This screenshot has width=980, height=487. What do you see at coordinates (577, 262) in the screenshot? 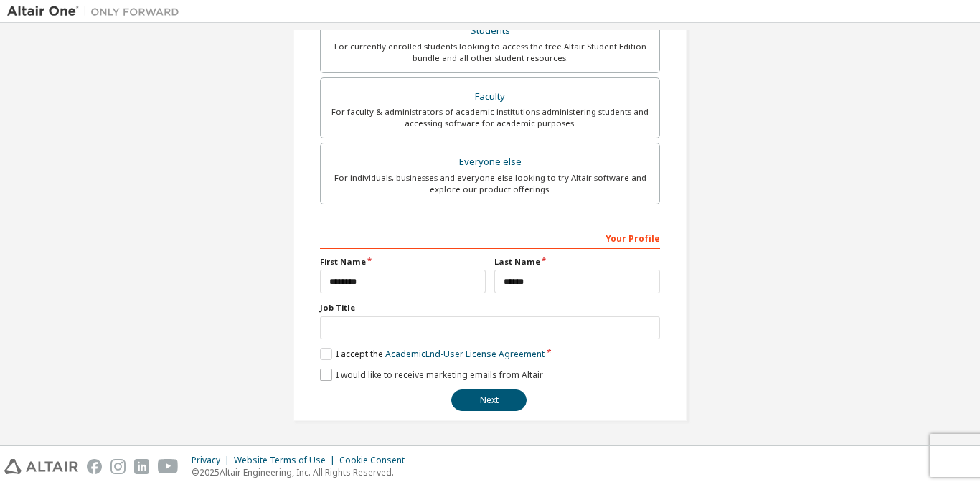
I see `label: Last Name` at bounding box center [577, 262].